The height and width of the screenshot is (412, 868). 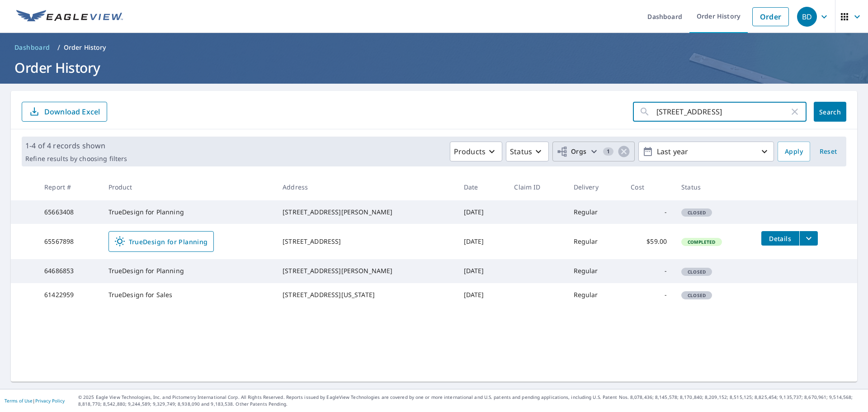 I want to click on p: © 2025 Eagle View Technologies, Inc. and Pictometry International Corp. All Rights Reserved. Repo..., so click(x=470, y=401).